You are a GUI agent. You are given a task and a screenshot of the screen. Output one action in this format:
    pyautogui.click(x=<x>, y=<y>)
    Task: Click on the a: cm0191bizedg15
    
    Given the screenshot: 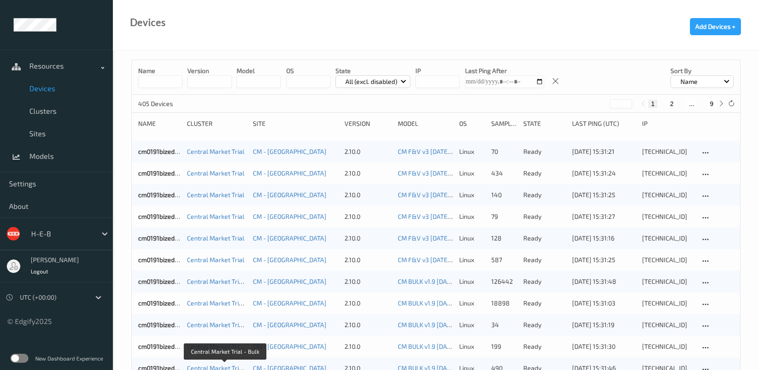 What is the action you would take?
    pyautogui.click(x=161, y=238)
    